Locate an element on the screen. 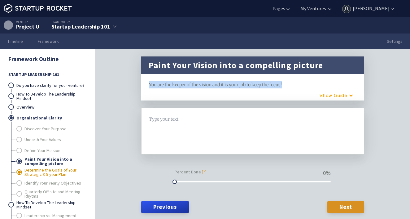  a: Paint Your Vision into a compelling picture is located at coordinates (55, 161).